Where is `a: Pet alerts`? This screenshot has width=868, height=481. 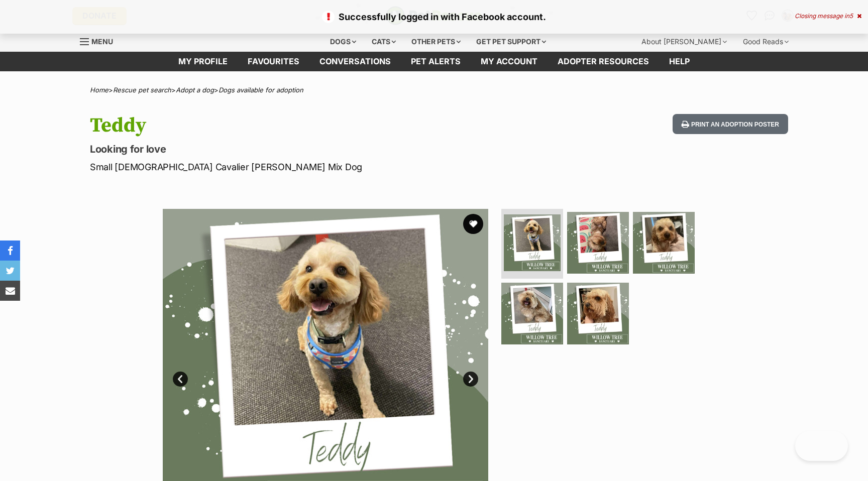 a: Pet alerts is located at coordinates (435, 61).